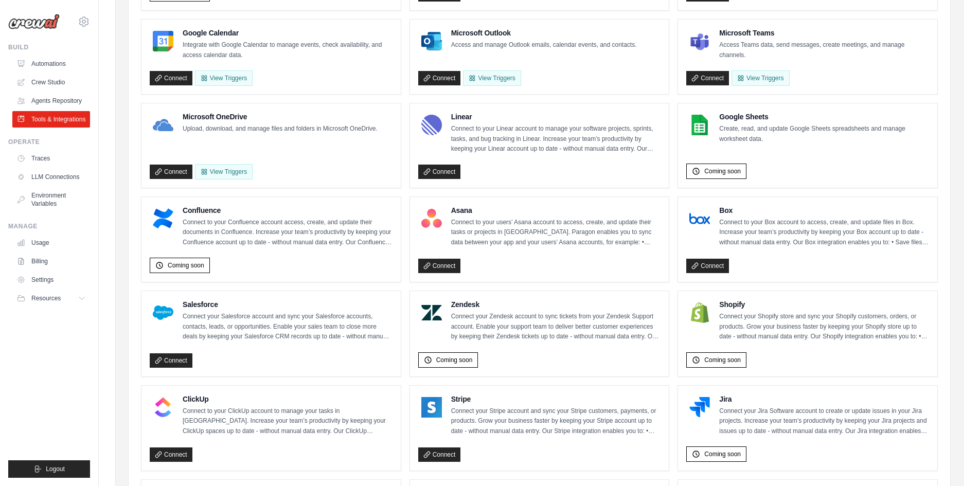  I want to click on img: ClickUp Logo, so click(163, 407).